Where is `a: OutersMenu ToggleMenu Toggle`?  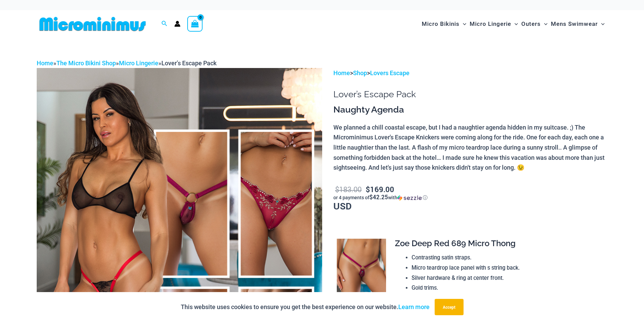 a: OutersMenu ToggleMenu Toggle is located at coordinates (534, 24).